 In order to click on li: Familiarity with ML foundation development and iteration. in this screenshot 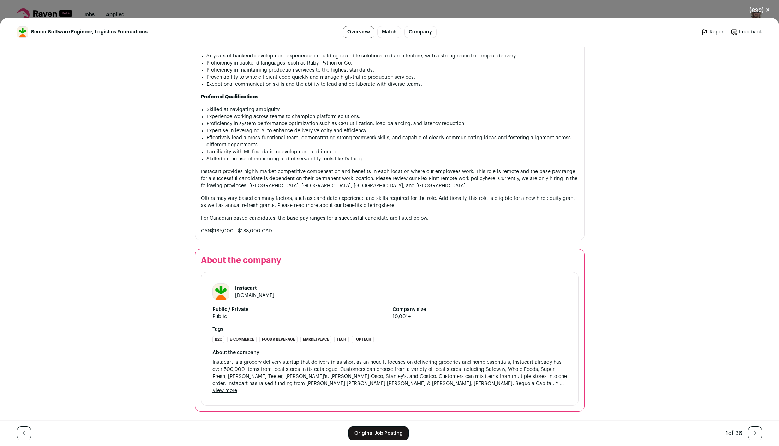, I will do `click(392, 152)`.